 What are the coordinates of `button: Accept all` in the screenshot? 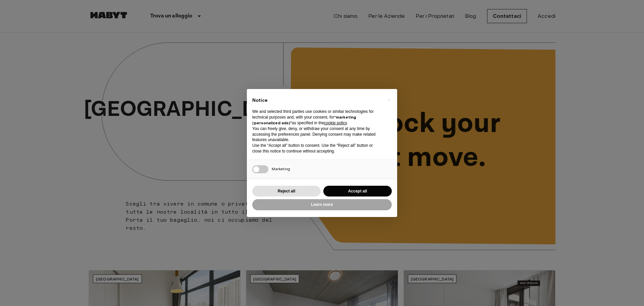 It's located at (358, 191).